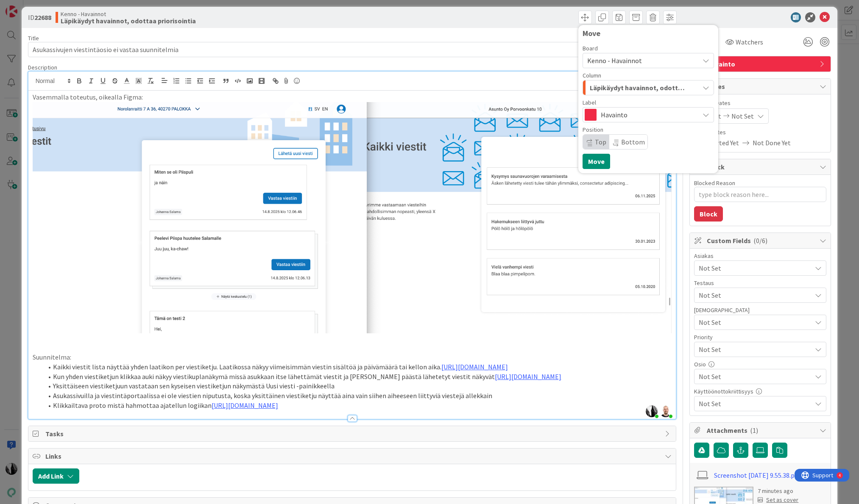 The image size is (859, 504). What do you see at coordinates (128, 21) in the screenshot?
I see `b: Läpikäydyt havainnot, odottaa priorisointia` at bounding box center [128, 21].